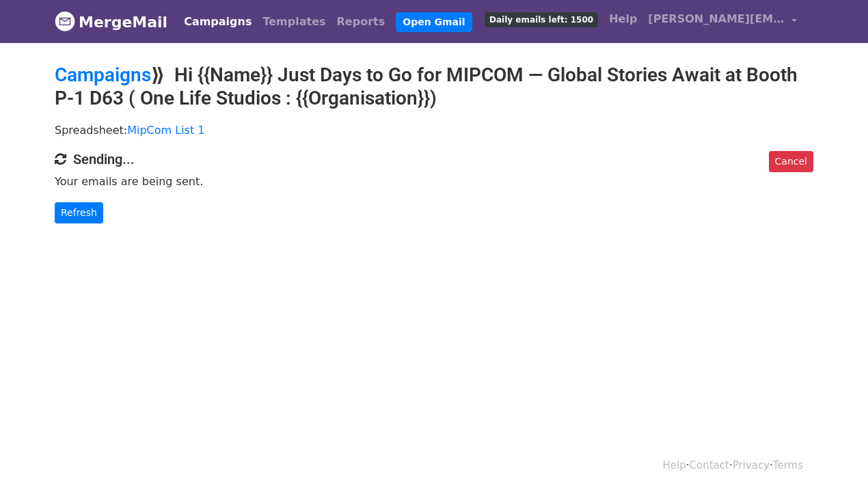 Image resolution: width=868 pixels, height=492 pixels. What do you see at coordinates (111, 22) in the screenshot?
I see `a: MergeMail` at bounding box center [111, 22].